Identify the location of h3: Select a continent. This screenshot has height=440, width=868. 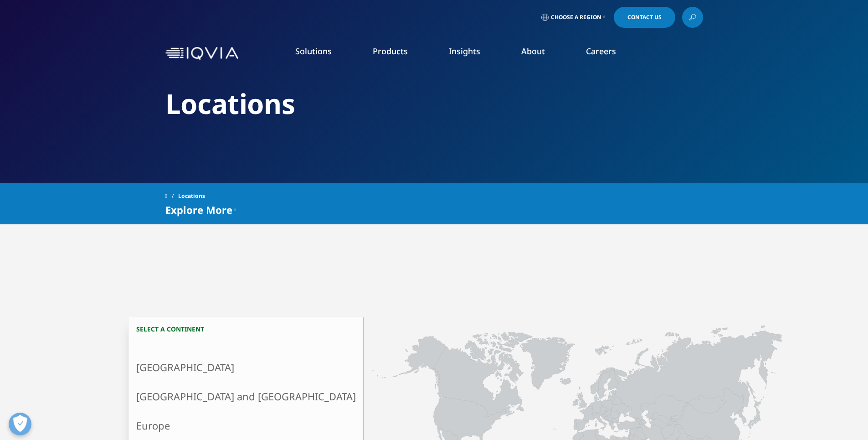
(246, 329).